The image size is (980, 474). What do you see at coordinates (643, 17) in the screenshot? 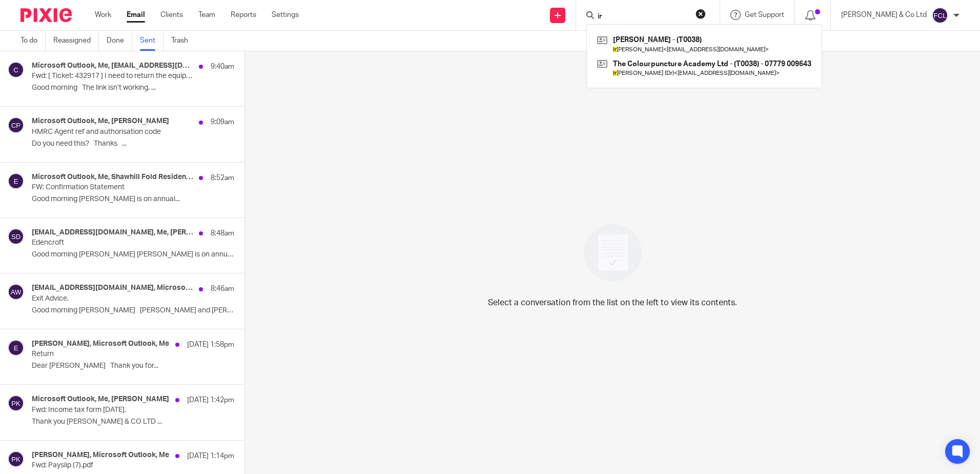
I see `input: Search` at bounding box center [643, 17].